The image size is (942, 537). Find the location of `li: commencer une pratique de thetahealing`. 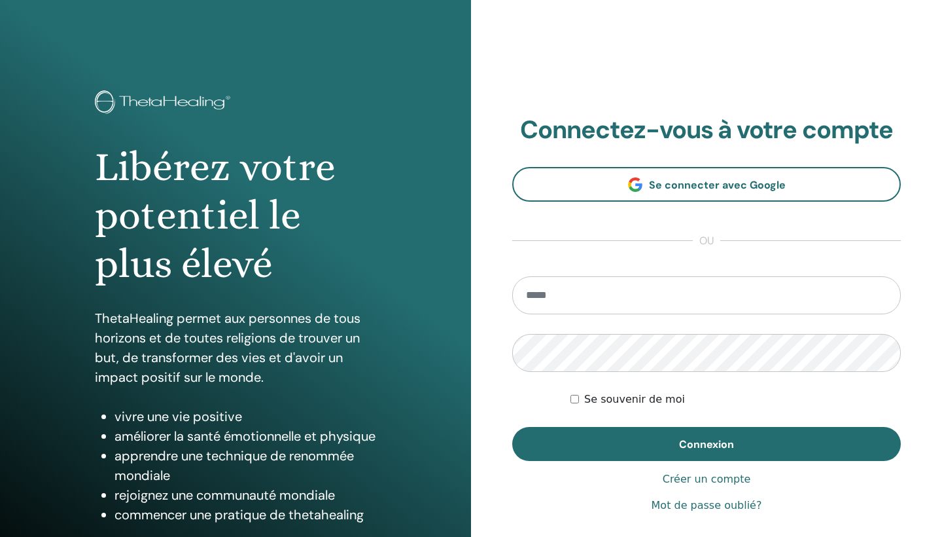

li: commencer une pratique de thetahealing is located at coordinates (245, 514).